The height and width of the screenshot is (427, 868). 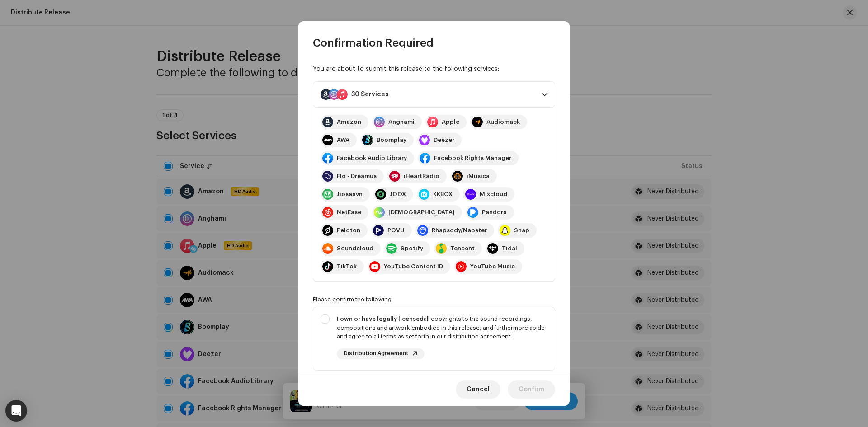 I want to click on div: KKBOX, so click(x=443, y=194).